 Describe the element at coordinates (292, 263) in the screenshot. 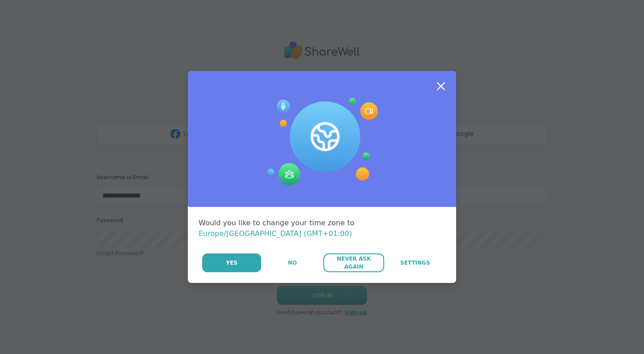

I see `button: No` at that location.